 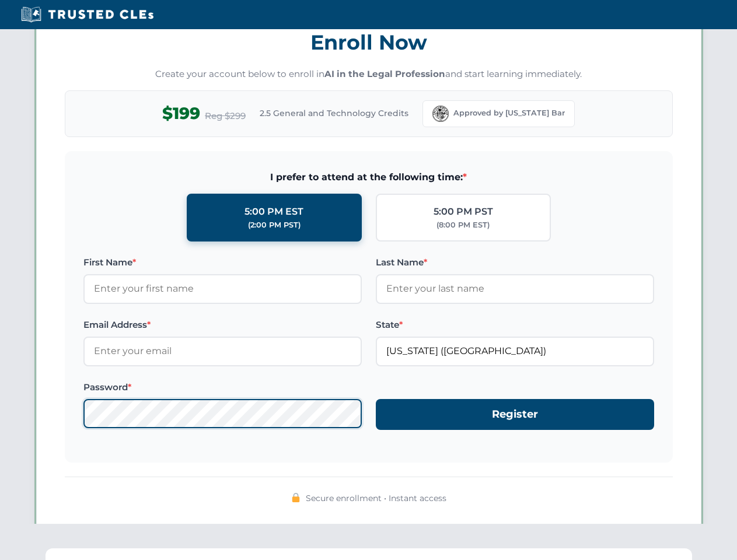 What do you see at coordinates (87, 15) in the screenshot?
I see `img: Trusted CLEs` at bounding box center [87, 15].